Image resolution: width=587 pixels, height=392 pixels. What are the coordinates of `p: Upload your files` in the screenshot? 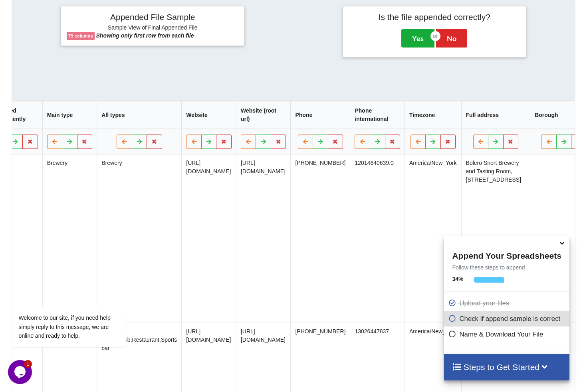 It's located at (508, 303).